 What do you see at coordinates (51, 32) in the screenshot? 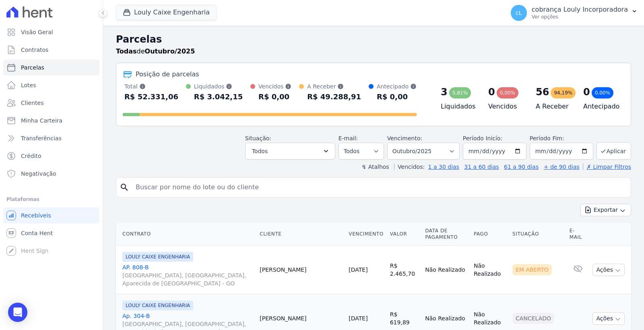
I see `a: Visão Geral` at bounding box center [51, 32].